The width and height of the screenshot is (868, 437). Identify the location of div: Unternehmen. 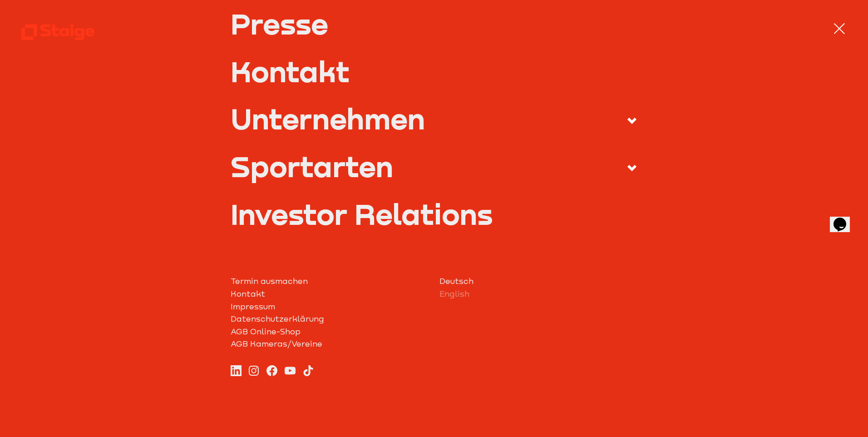
(328, 118).